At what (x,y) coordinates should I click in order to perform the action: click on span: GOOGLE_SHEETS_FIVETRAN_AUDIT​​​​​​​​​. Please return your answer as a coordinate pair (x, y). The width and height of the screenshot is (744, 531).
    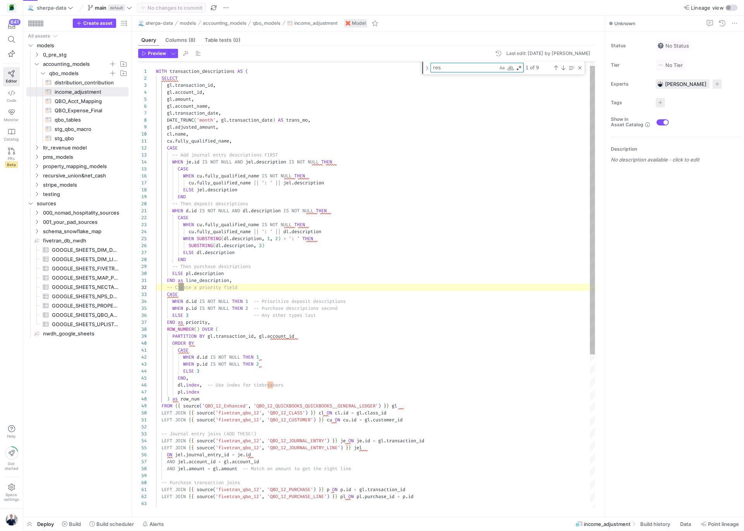
    Looking at the image, I should click on (86, 268).